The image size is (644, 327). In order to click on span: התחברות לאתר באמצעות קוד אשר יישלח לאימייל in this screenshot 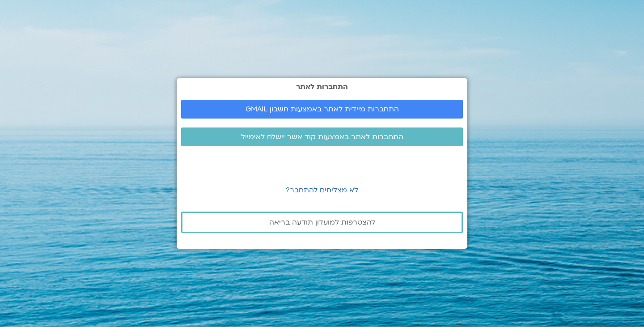, I will do `click(322, 137)`.